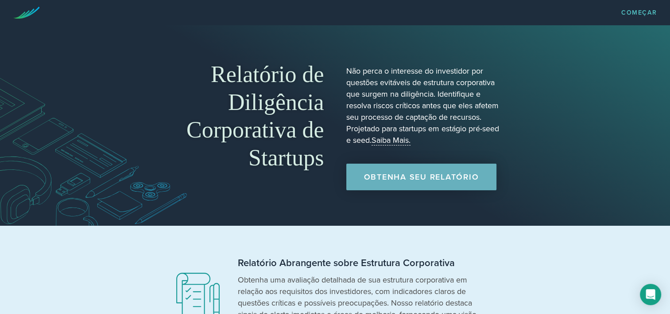 The image size is (670, 314). I want to click on h2: Relatório Abrangente sobre Estrutura Corporativa, so click(362, 263).